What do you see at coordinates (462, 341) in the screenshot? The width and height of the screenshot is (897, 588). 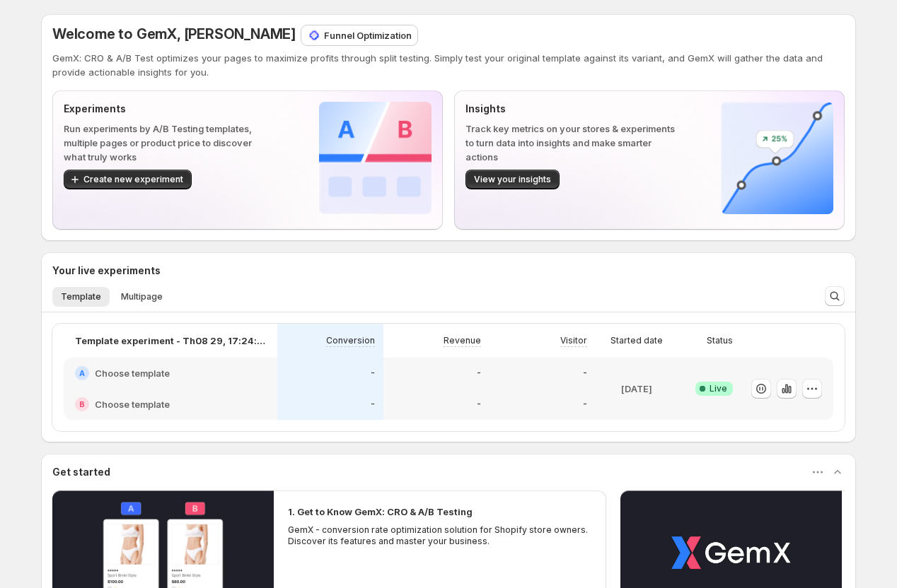 I see `p: Revenue` at bounding box center [462, 341].